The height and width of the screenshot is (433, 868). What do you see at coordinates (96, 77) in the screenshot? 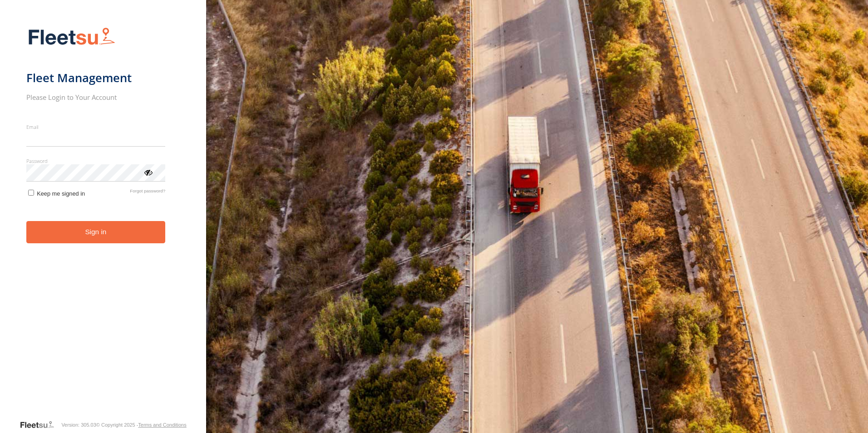
I see `h1: Fleet Management` at bounding box center [96, 77].